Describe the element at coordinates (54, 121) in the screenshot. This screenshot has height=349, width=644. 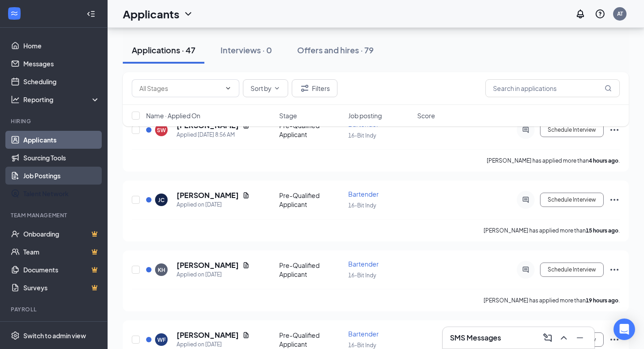
I see `div: Hiring` at that location.